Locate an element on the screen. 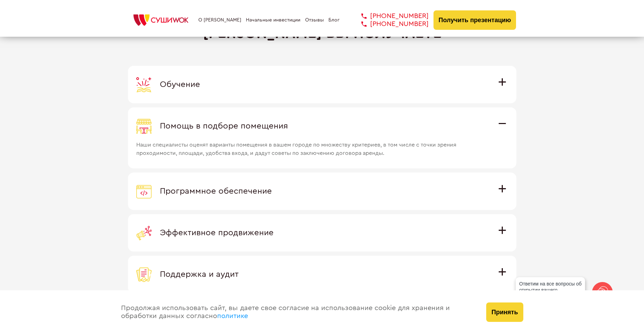  img: СУШИWOK is located at coordinates (161, 20).